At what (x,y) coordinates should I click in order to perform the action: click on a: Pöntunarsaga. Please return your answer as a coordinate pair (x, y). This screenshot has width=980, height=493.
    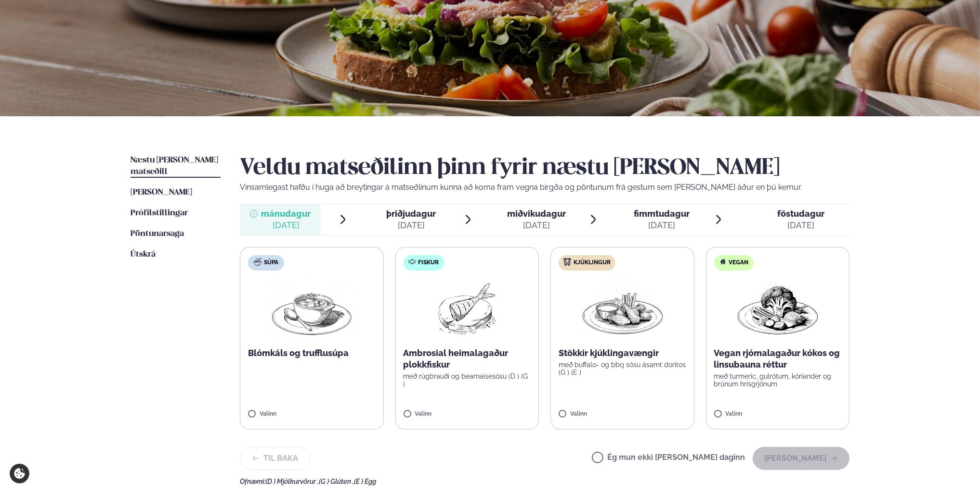
    Looking at the image, I should click on (157, 235).